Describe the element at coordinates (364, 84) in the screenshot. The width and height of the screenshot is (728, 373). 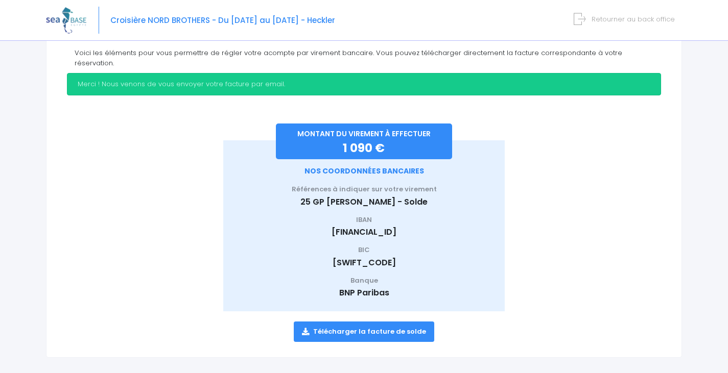
I see `div: Merci ! Nous venons de vous envoyer votre facture par email.` at that location.